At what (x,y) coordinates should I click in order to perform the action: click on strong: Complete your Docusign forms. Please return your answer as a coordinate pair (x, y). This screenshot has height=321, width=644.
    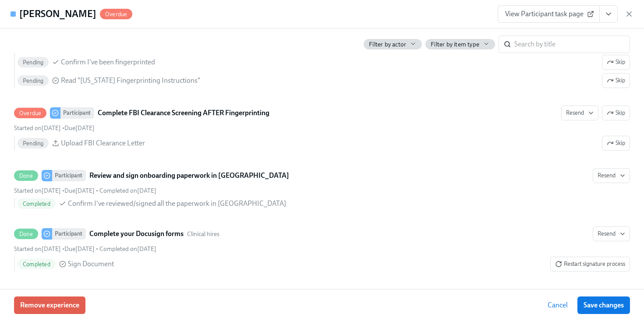
    Looking at the image, I should click on (136, 234).